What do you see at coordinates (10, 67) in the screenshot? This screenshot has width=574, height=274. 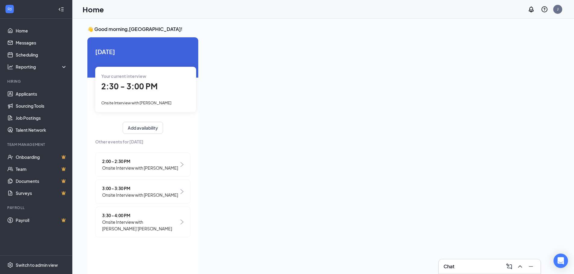 I see `svg: Analysis` at bounding box center [10, 67].